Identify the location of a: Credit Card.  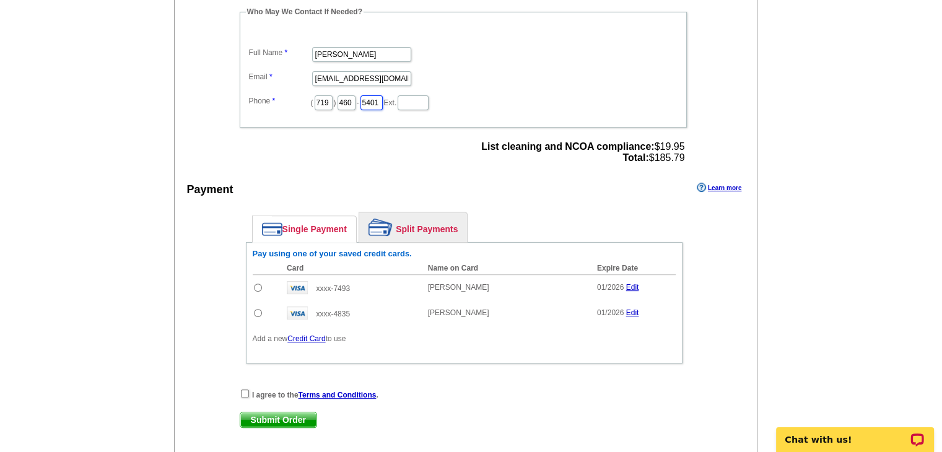
(306, 339).